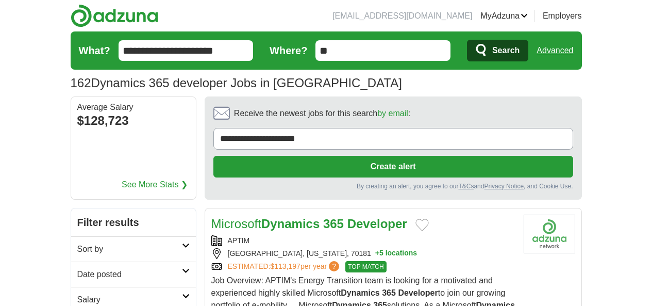  I want to click on label: What?, so click(94, 51).